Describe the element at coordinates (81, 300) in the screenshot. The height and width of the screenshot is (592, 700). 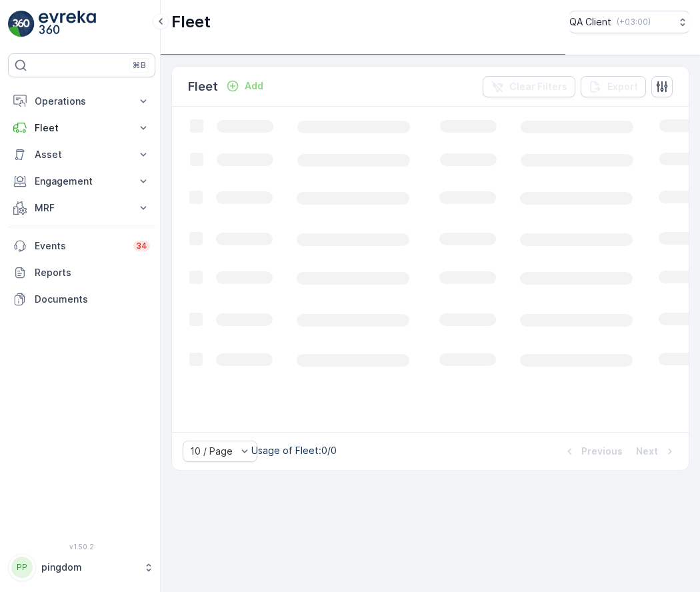
I see `a: Documents` at that location.